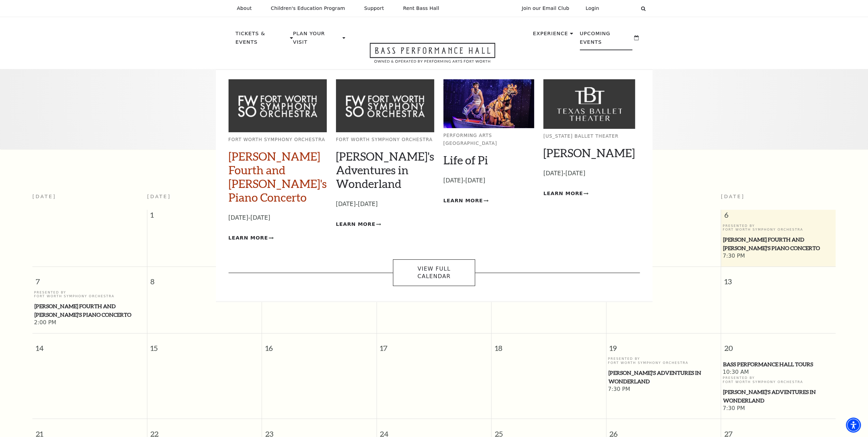 Image resolution: width=868 pixels, height=437 pixels. Describe the element at coordinates (779, 345) in the screenshot. I see `span: 20` at that location.